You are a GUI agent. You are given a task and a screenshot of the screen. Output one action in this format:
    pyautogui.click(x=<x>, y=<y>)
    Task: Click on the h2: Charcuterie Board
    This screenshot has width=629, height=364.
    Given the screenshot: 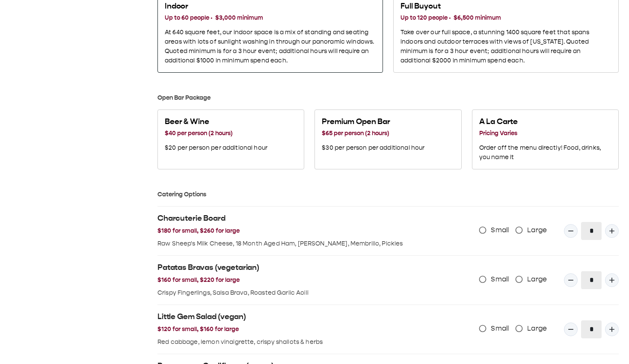 What is the action you would take?
    pyautogui.click(x=310, y=218)
    